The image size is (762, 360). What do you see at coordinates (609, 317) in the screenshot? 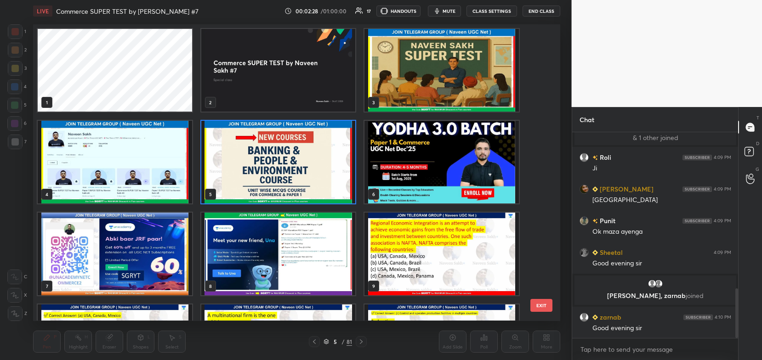
I see `h6: zarnab` at bounding box center [609, 317].